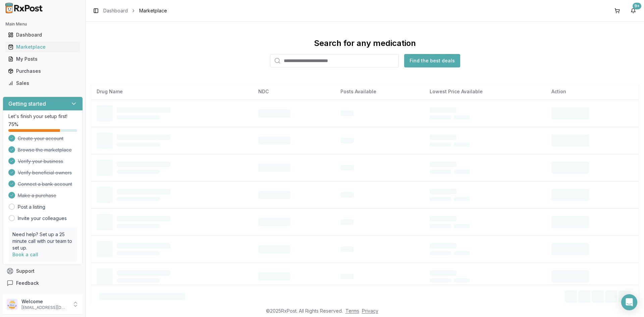 The image size is (644, 317). I want to click on button: Find the best deals, so click(432, 61).